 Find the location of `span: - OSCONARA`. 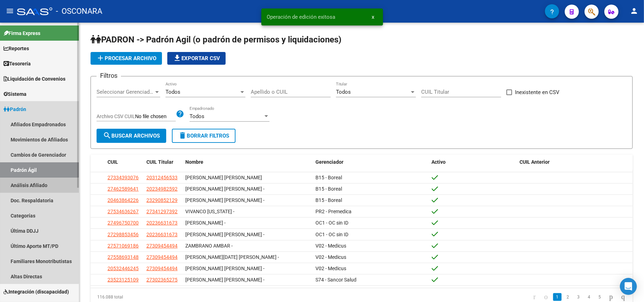

span: - OSCONARA is located at coordinates (79, 11).